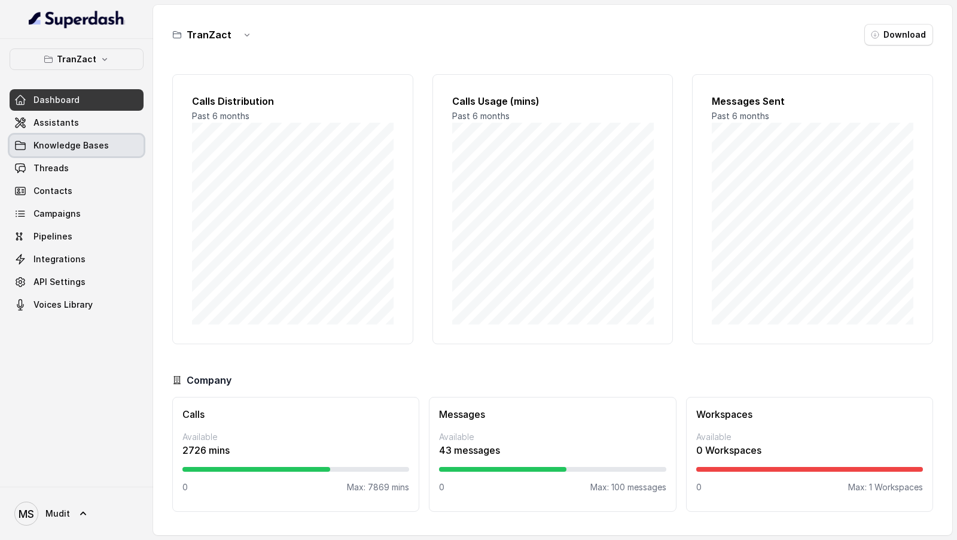 This screenshot has width=957, height=540. I want to click on h2: Messages Sent, so click(813, 101).